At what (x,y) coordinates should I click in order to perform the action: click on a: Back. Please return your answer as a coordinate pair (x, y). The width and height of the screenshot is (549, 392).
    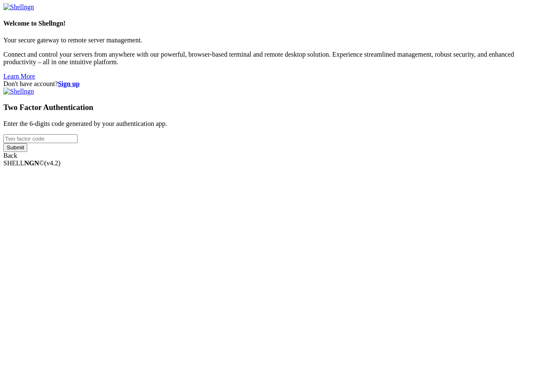
    Looking at the image, I should click on (10, 155).